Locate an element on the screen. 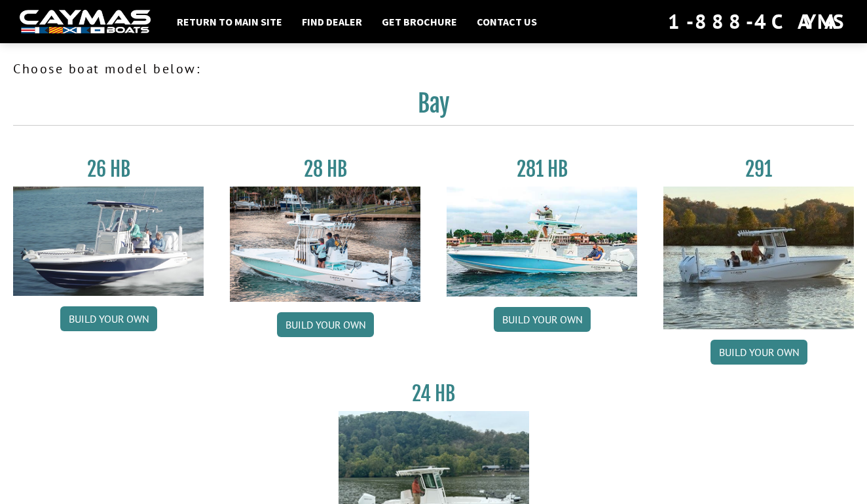  a: Return to main site is located at coordinates (229, 22).